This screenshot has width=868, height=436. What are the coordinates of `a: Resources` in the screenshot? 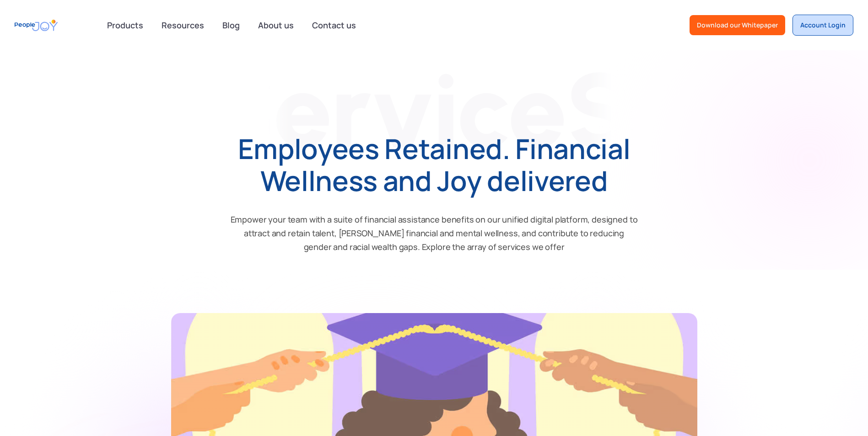 It's located at (183, 25).